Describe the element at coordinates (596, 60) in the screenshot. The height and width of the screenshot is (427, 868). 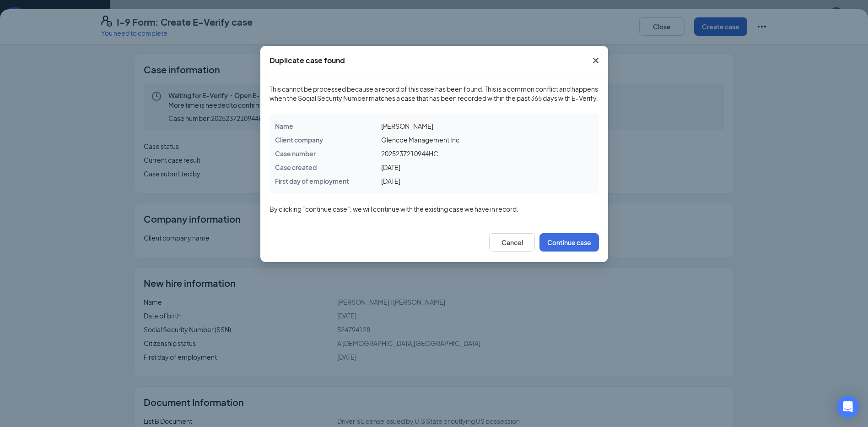
I see `button: Close` at that location.